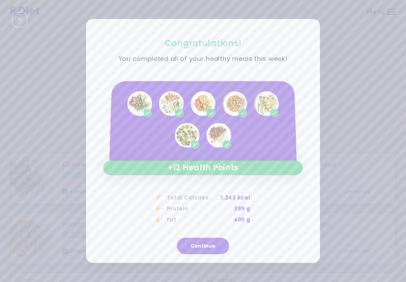 This screenshot has height=282, width=406. Describe the element at coordinates (166, 220) in the screenshot. I see `div: Fat` at that location.